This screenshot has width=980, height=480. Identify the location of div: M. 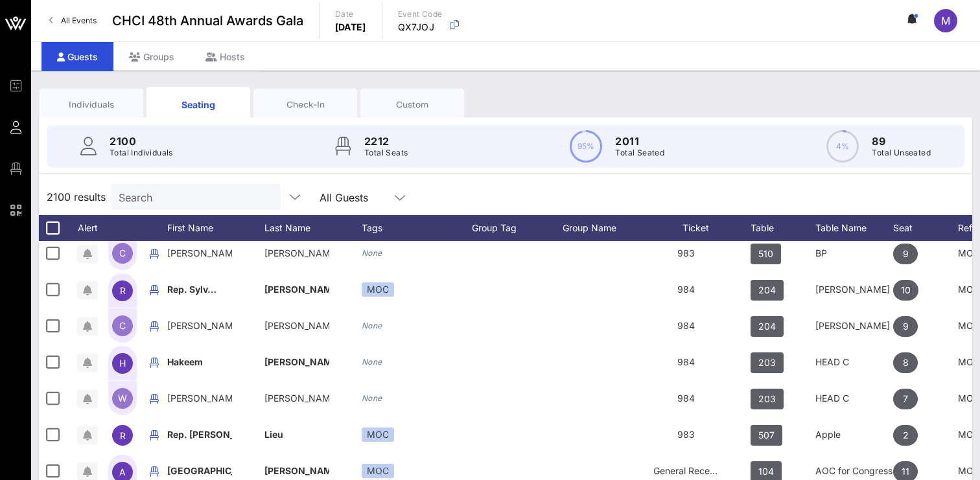
(946, 21).